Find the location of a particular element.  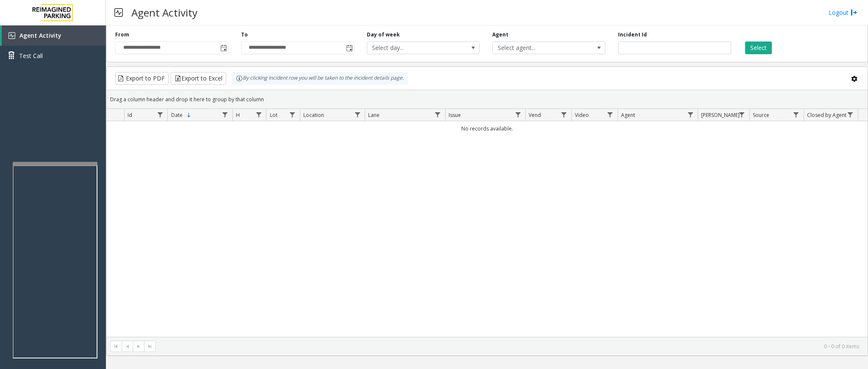

span: Date is located at coordinates (177, 115).